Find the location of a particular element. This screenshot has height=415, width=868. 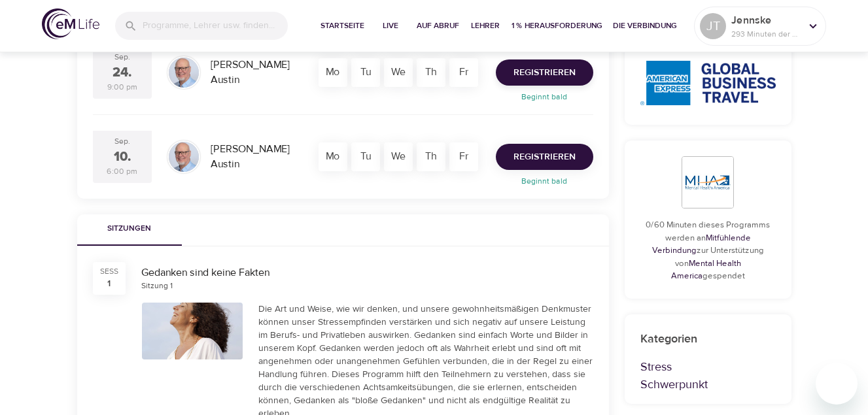

span: Lehrer is located at coordinates (486, 25).